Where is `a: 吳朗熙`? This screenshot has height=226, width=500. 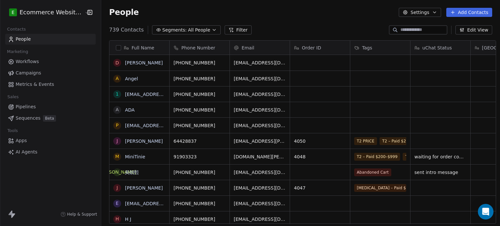 a: 吳朗熙 is located at coordinates (132, 173).